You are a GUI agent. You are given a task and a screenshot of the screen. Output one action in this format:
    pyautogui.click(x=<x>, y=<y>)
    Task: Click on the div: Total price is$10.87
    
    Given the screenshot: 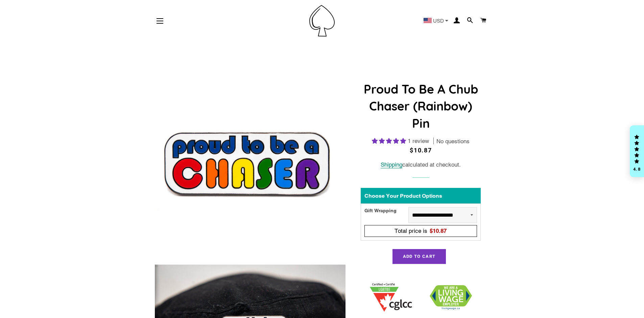 What is the action you would take?
    pyautogui.click(x=421, y=231)
    